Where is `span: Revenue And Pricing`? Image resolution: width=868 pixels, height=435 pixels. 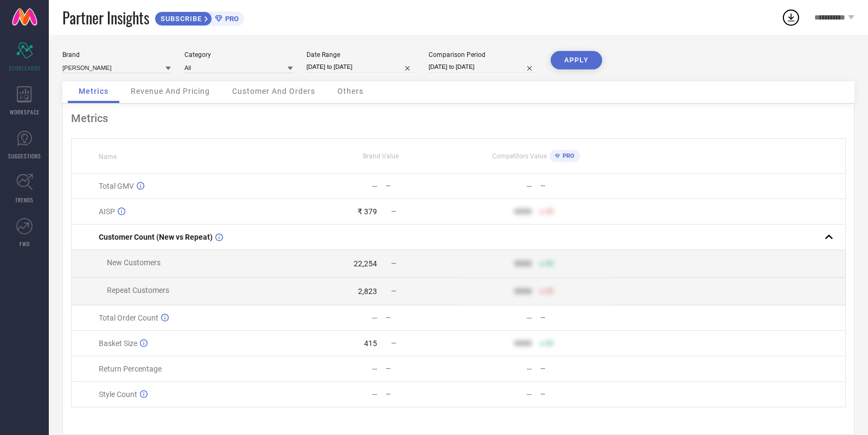
span: Revenue And Pricing is located at coordinates (170, 91).